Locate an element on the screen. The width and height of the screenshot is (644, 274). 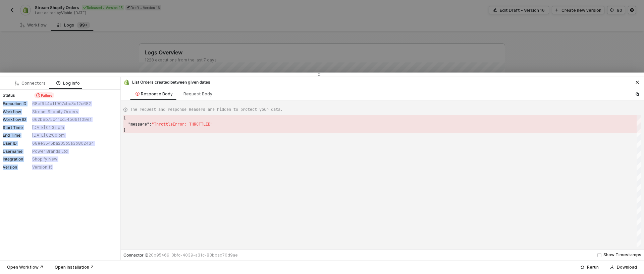
div: Shopify:New is located at coordinates (74, 159).